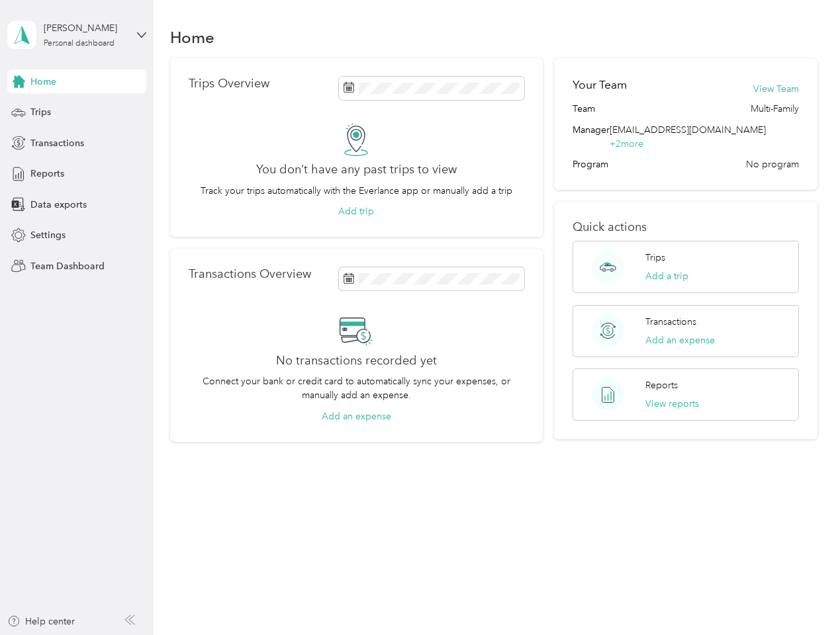 Image resolution: width=840 pixels, height=635 pixels. I want to click on p: Connect your bank or credit card to automatically sync your expenses, or manually add an expense., so click(356, 388).